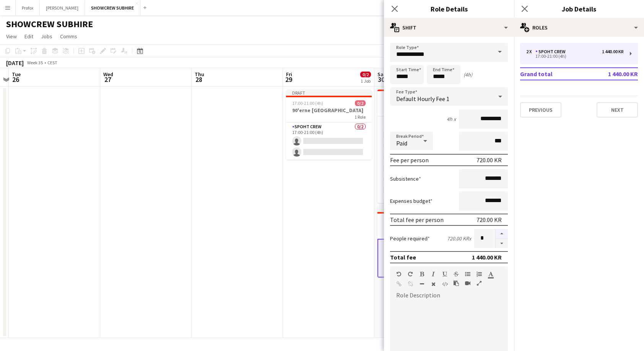 The width and height of the screenshot is (644, 351). I want to click on button: Profox, so click(27, 8).